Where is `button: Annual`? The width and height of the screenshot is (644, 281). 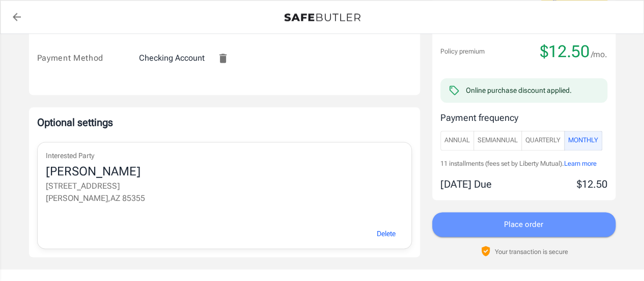
button: Annual is located at coordinates (458, 140).